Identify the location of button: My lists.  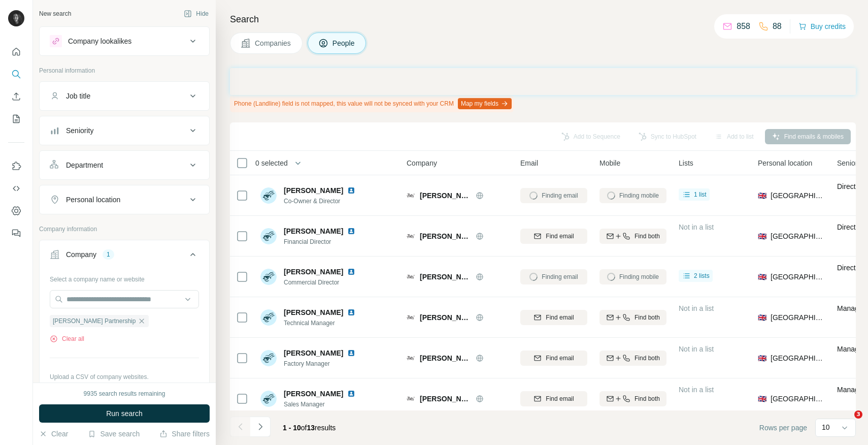
(16, 119).